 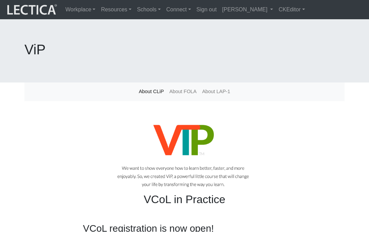 I want to click on a: CKEditor, so click(x=291, y=10).